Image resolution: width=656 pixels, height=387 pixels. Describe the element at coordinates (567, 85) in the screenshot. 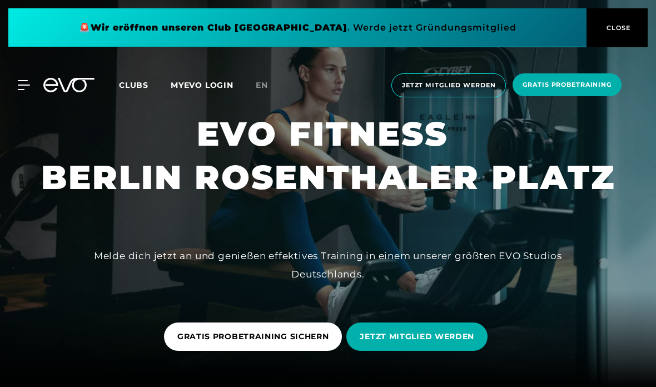

I see `a: Gratis Probetraining` at that location.